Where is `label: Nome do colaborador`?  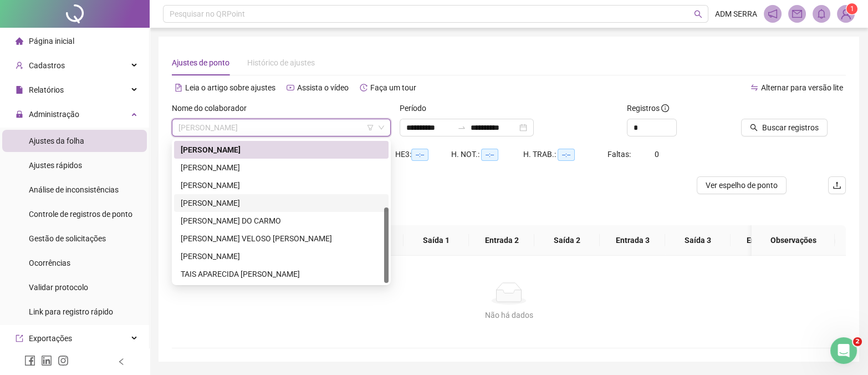
label: Nome do colaborador is located at coordinates (213, 108).